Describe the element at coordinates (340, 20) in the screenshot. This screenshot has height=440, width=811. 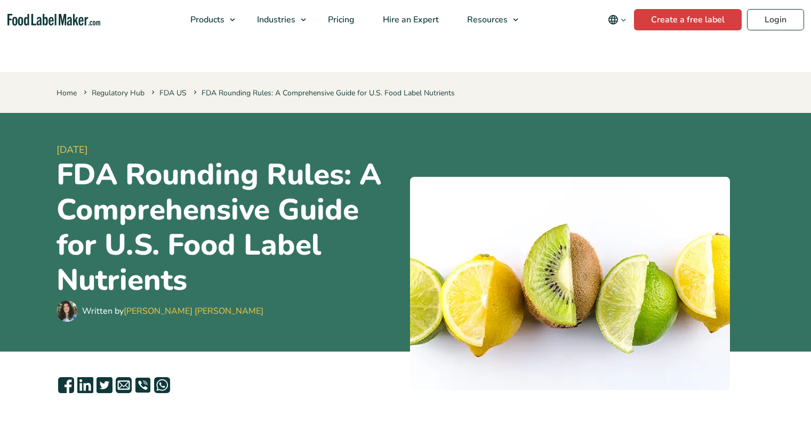
I see `span: Pricing` at that location.